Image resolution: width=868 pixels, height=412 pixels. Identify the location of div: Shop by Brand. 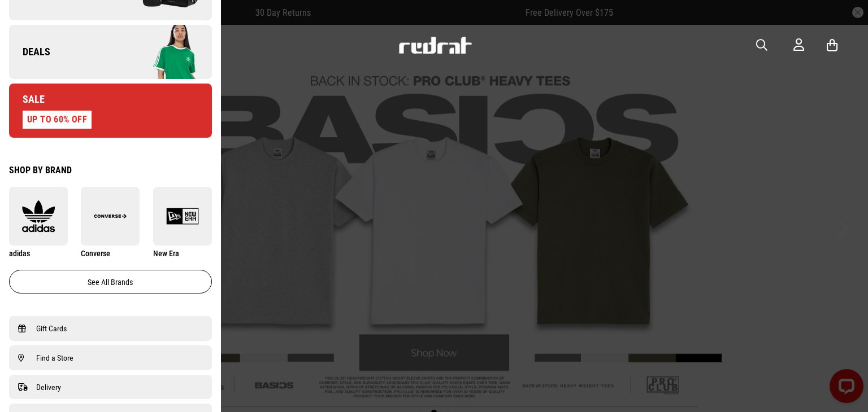
(110, 170).